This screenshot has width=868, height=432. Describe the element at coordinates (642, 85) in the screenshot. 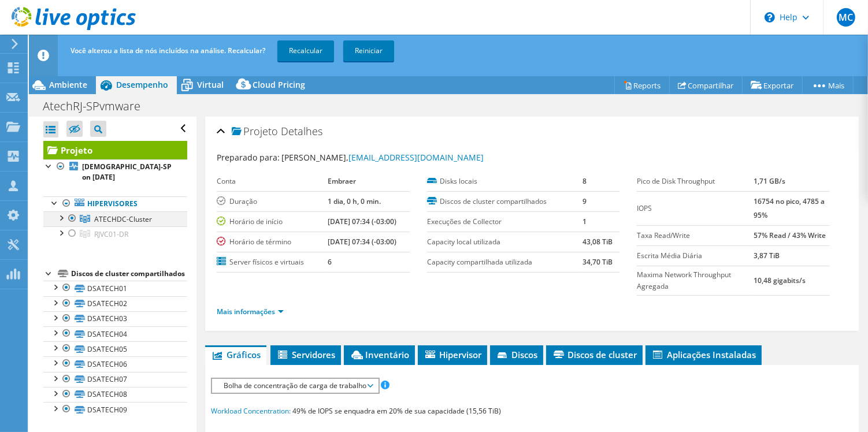

I see `a: Reports` at that location.